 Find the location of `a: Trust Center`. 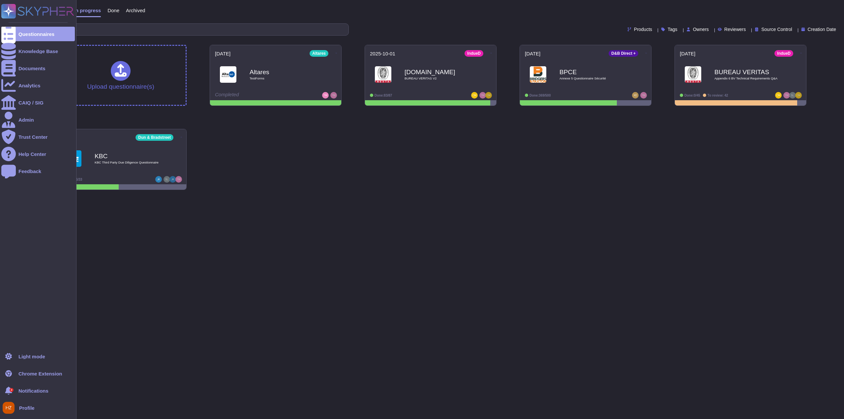

a: Trust Center is located at coordinates (38, 137).